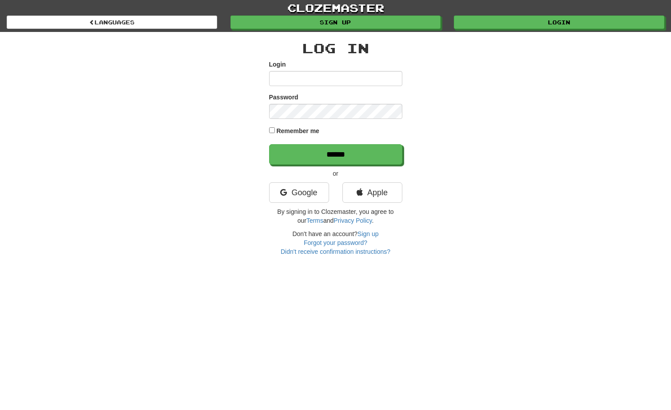  Describe the element at coordinates (336, 48) in the screenshot. I see `h2: Log In` at that location.